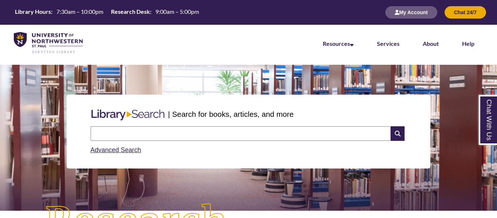 The width and height of the screenshot is (497, 218). Describe the element at coordinates (465, 12) in the screenshot. I see `button: Chat 24/7` at that location.